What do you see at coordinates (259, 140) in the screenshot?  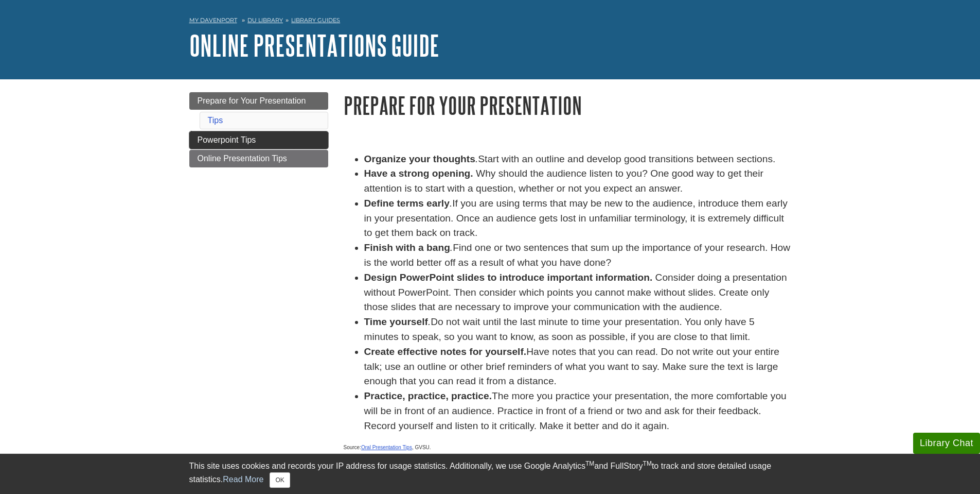 I see `a: Powerpoint Tips` at bounding box center [259, 140].